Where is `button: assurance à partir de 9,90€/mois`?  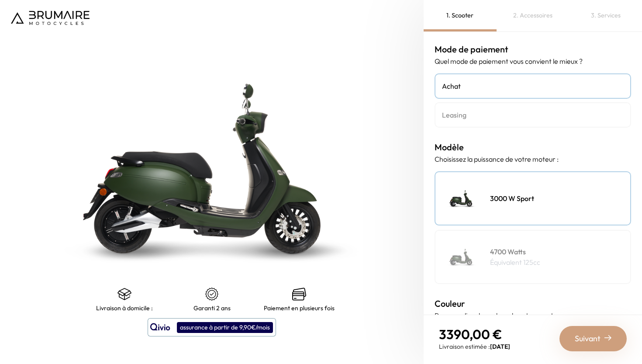 button: assurance à partir de 9,90€/mois is located at coordinates (212, 327).